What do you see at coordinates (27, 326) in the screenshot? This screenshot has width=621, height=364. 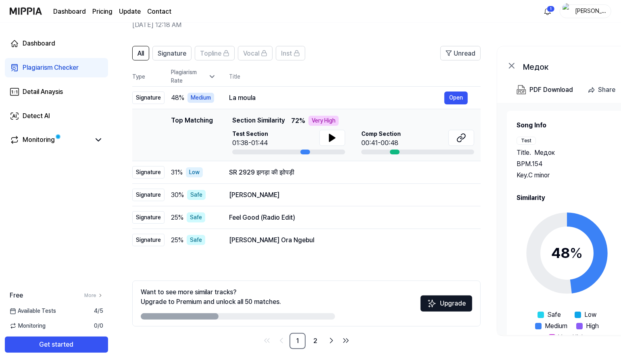 I see `span: Monitoring` at bounding box center [27, 326].